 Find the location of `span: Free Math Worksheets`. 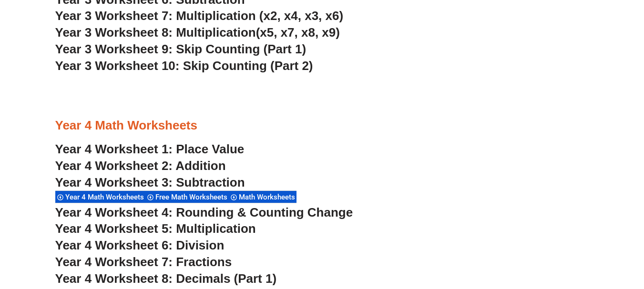

span: Free Math Worksheets is located at coordinates (193, 197).